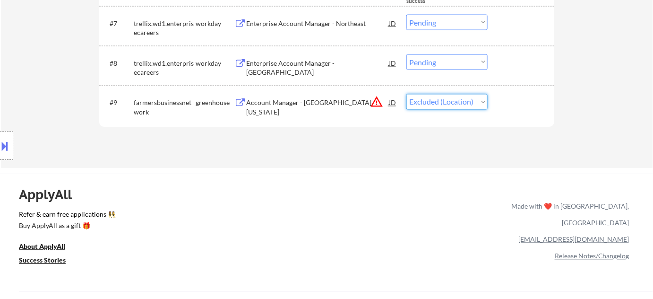 Image resolution: width=653 pixels, height=299 pixels. I want to click on div: #7, so click(118, 24).